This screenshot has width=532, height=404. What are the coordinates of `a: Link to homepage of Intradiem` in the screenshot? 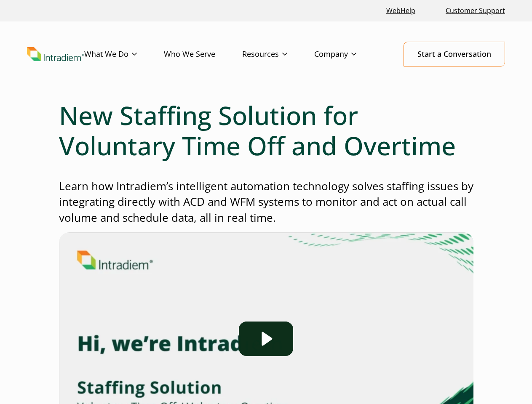 It's located at (56, 54).